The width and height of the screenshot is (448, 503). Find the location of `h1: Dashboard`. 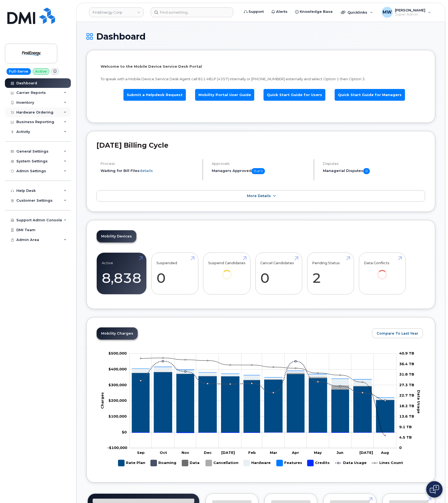

h1: Dashboard is located at coordinates (261, 36).